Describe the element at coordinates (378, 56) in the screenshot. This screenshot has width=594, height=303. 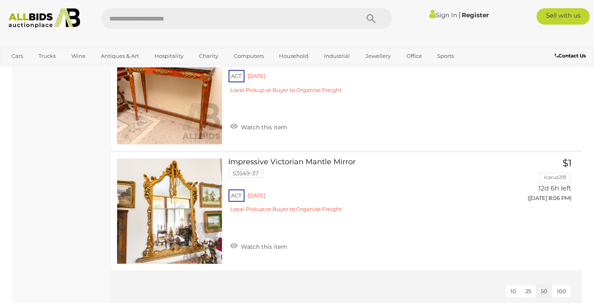
I see `a: Jewellery` at that location.